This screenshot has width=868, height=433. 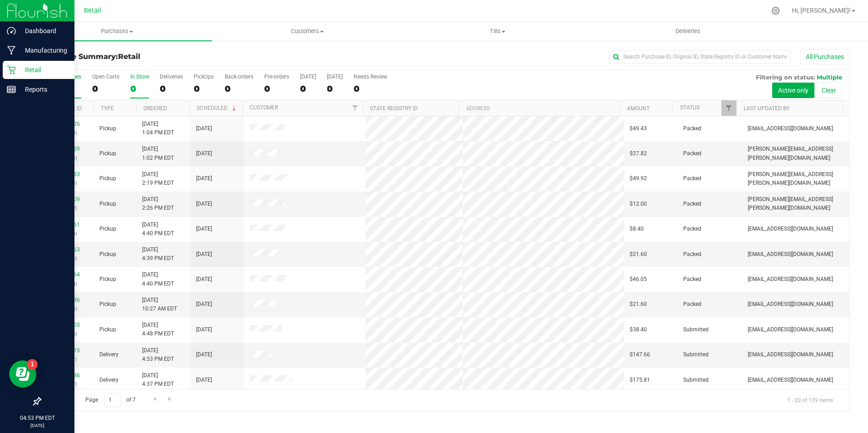 I want to click on span: Filtering on status:, so click(x=785, y=78).